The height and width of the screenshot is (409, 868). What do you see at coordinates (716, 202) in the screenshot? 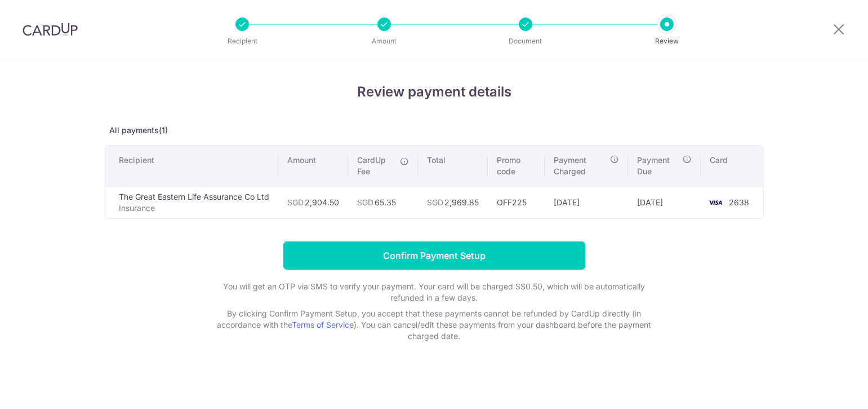
I see `img: <span class="translation_missing" title="translation missing: en.account_steps.new_confirm_form.b...` at bounding box center [716, 202].